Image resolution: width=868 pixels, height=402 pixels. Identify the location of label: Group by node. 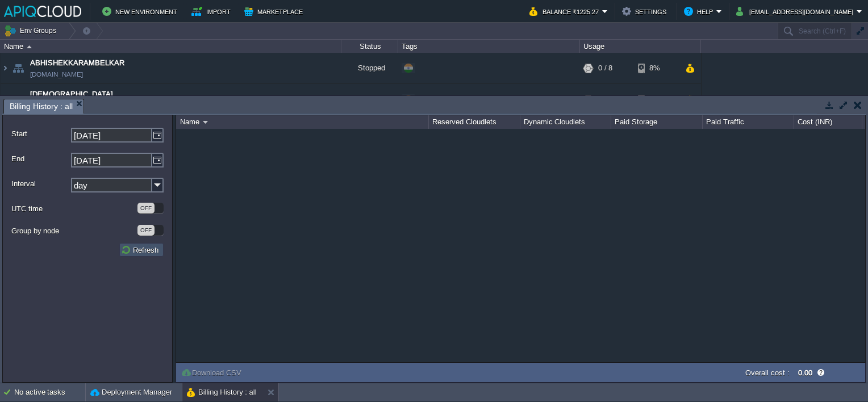
(74, 231).